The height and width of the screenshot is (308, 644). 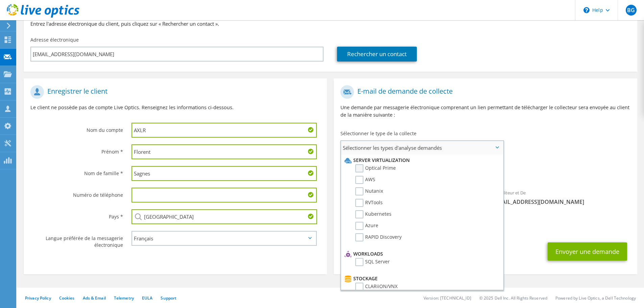 What do you see at coordinates (485, 170) in the screenshot?
I see `div: Collectes demandées` at bounding box center [485, 170].